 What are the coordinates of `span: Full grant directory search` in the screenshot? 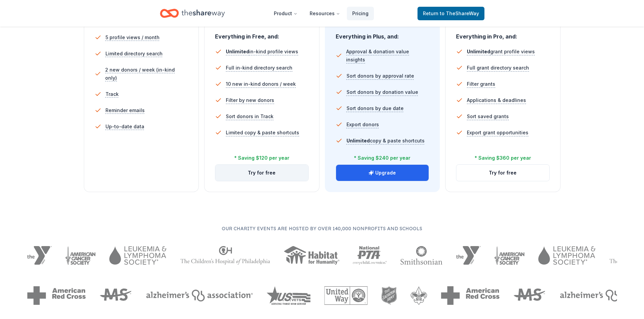 It's located at (498, 68).